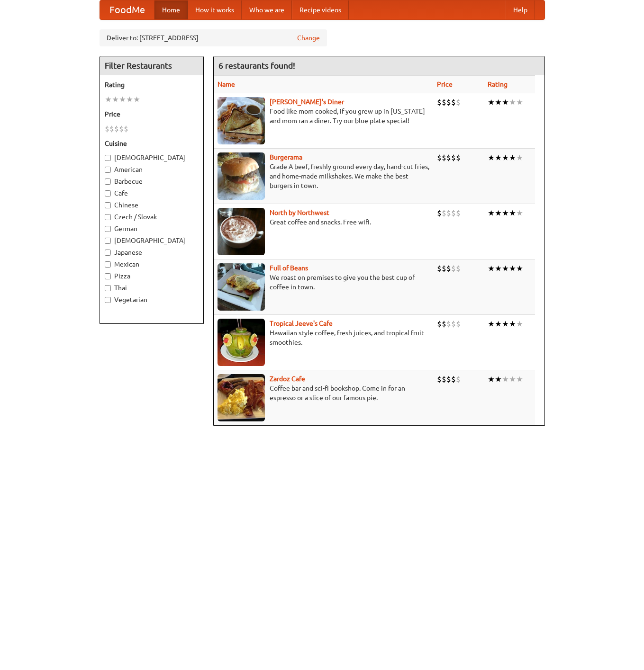 The width and height of the screenshot is (644, 670). What do you see at coordinates (287, 379) in the screenshot?
I see `b: Zardoz Cafe` at bounding box center [287, 379].